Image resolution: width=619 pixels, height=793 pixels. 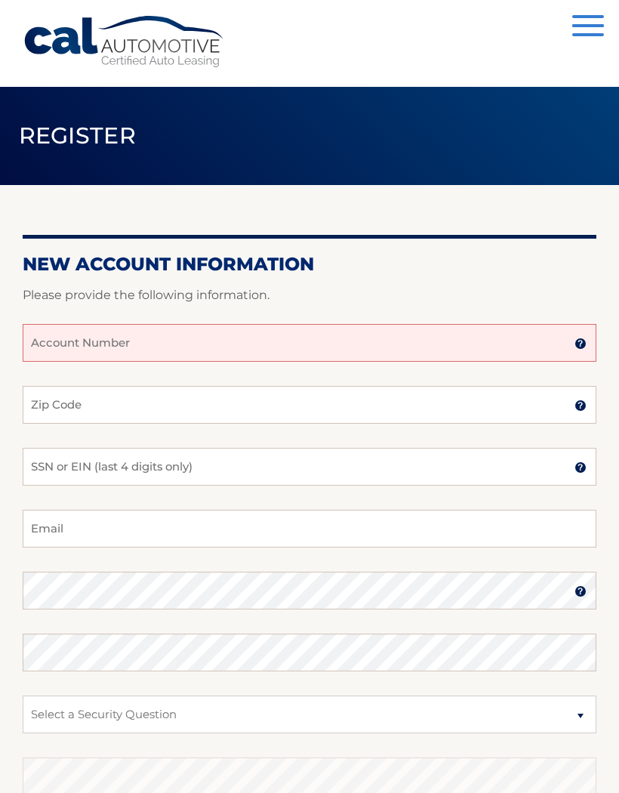 I want to click on input: Zip Code, so click(x=310, y=405).